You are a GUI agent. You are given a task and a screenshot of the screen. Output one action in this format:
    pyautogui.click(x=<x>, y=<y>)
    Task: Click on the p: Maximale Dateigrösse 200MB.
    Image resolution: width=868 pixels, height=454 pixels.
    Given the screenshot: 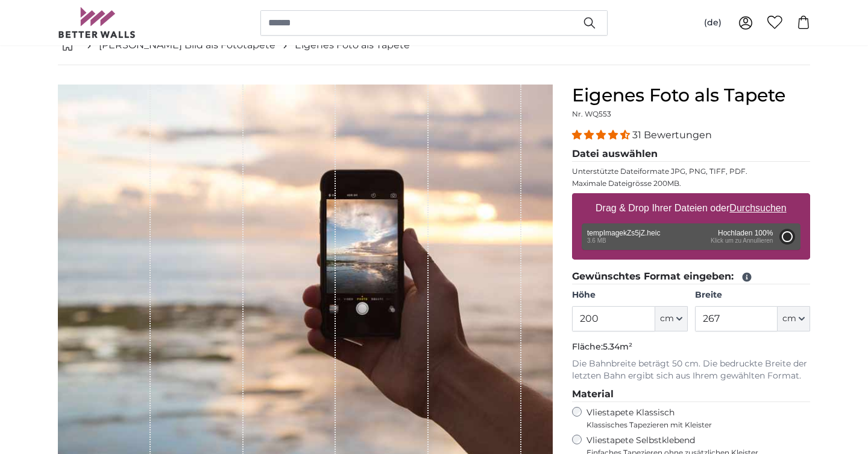 What is the action you would take?
    pyautogui.click(x=691, y=183)
    